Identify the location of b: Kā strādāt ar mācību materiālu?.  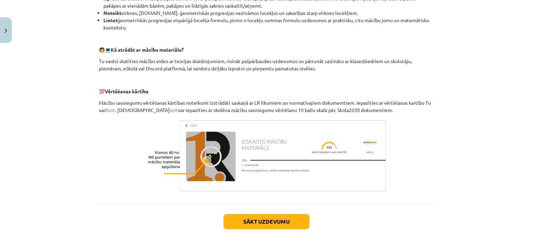
(147, 50).